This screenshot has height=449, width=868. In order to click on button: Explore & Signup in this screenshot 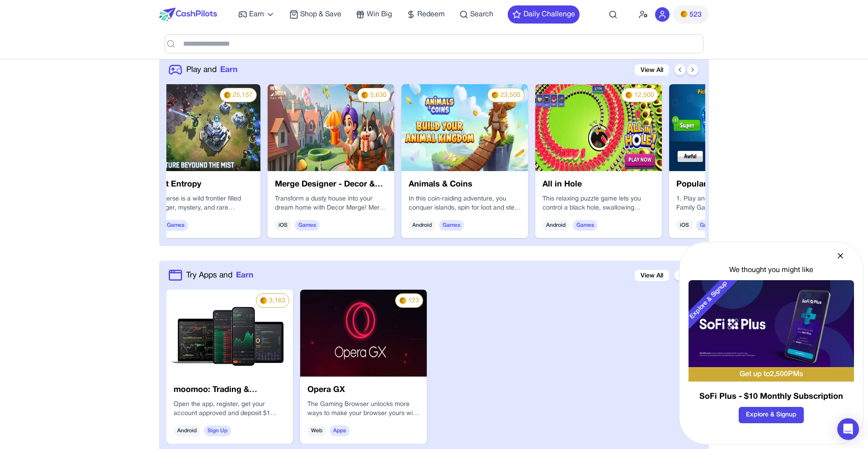, I will do `click(771, 415)`.